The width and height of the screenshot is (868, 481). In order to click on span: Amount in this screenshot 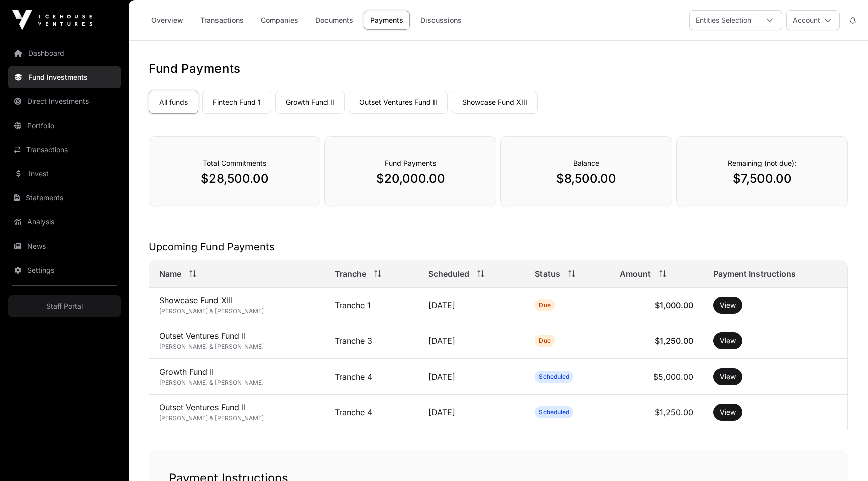, I will do `click(636, 274)`.